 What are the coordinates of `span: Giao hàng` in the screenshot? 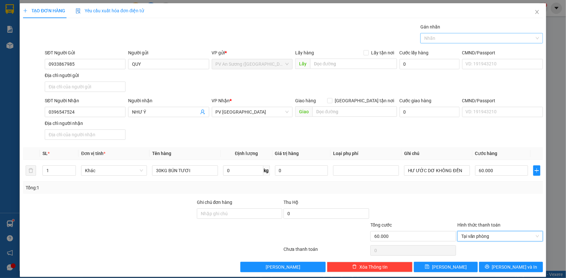 It's located at (305, 101).